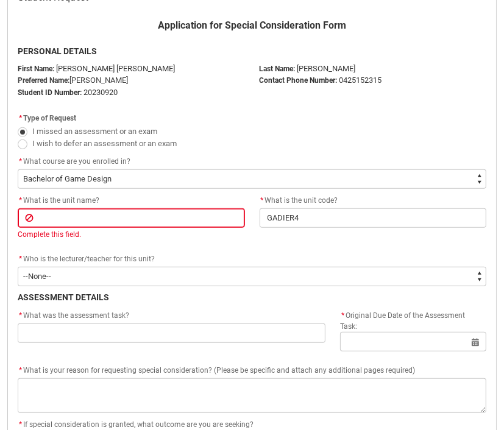 This screenshot has height=430, width=504. What do you see at coordinates (89, 259) in the screenshot?
I see `span: Who is the lecturer/teacher for this unit?` at bounding box center [89, 259].